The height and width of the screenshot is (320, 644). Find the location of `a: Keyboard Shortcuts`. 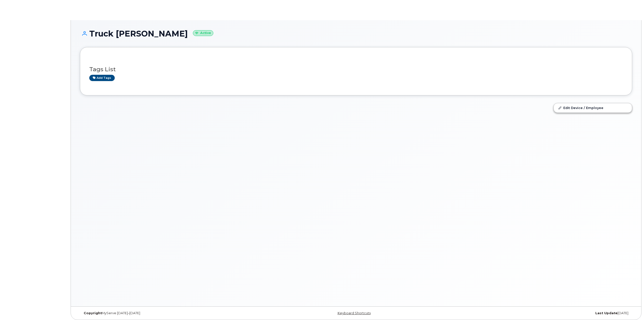

a: Keyboard Shortcuts is located at coordinates (354, 313).